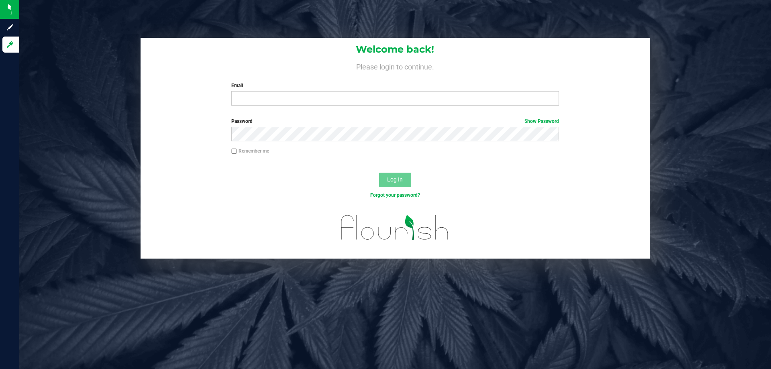 Image resolution: width=771 pixels, height=369 pixels. What do you see at coordinates (234, 151) in the screenshot?
I see `input: Remember me` at bounding box center [234, 151].